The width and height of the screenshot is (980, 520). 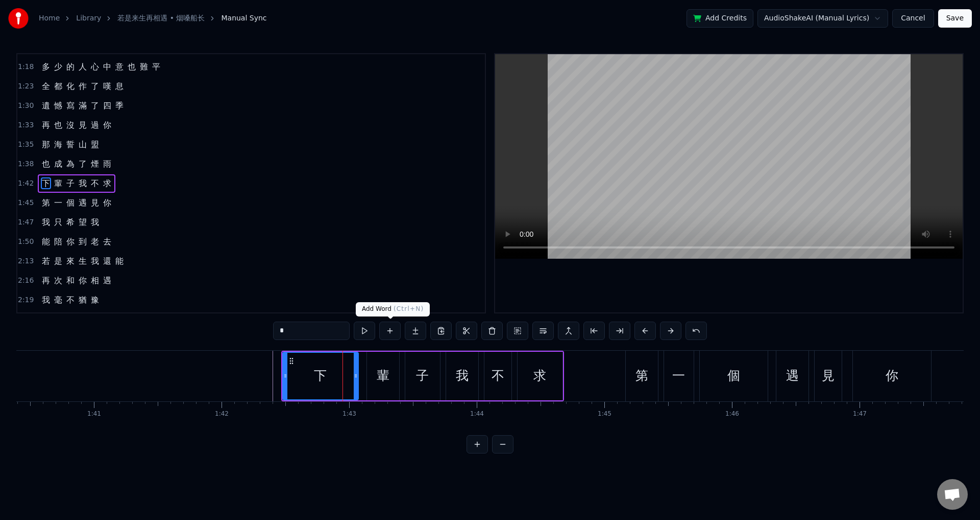 I want to click on span: 1:23, so click(x=26, y=87).